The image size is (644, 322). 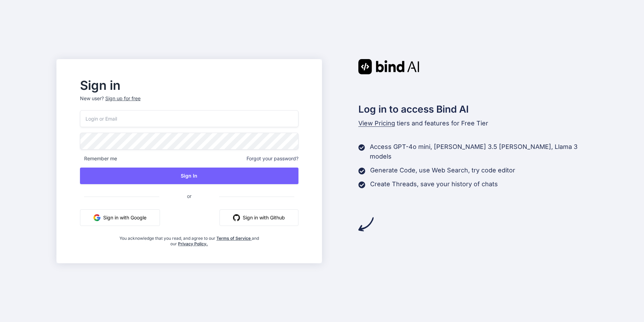 I want to click on span: Forgot your password?, so click(x=273, y=158).